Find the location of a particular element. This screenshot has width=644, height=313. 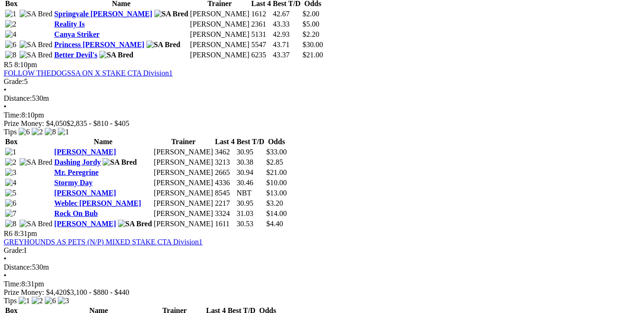

th: Last 4 is located at coordinates (225, 142).